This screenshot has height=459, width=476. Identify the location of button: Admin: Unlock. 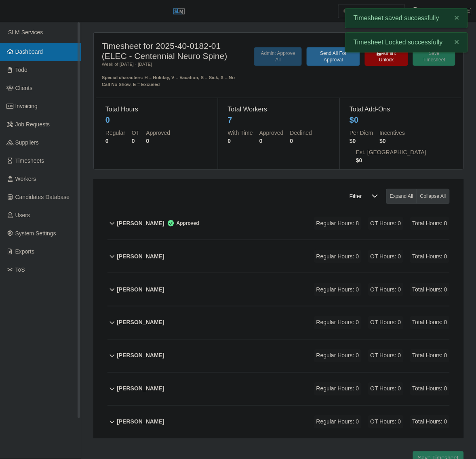
(387, 57).